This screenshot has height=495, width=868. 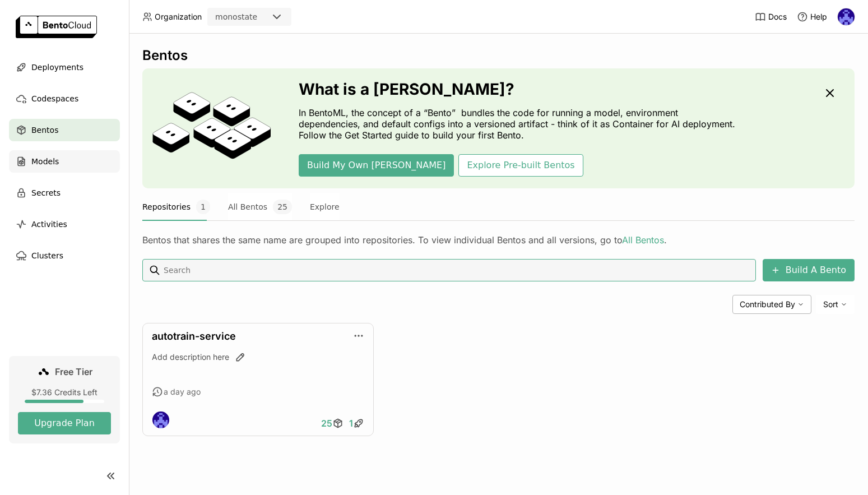 I want to click on a: Activities, so click(x=65, y=224).